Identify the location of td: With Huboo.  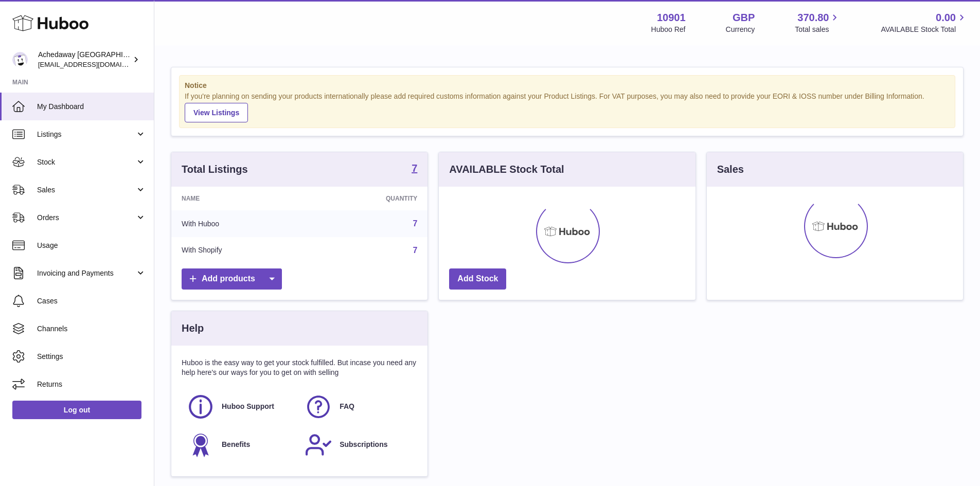
(240, 224).